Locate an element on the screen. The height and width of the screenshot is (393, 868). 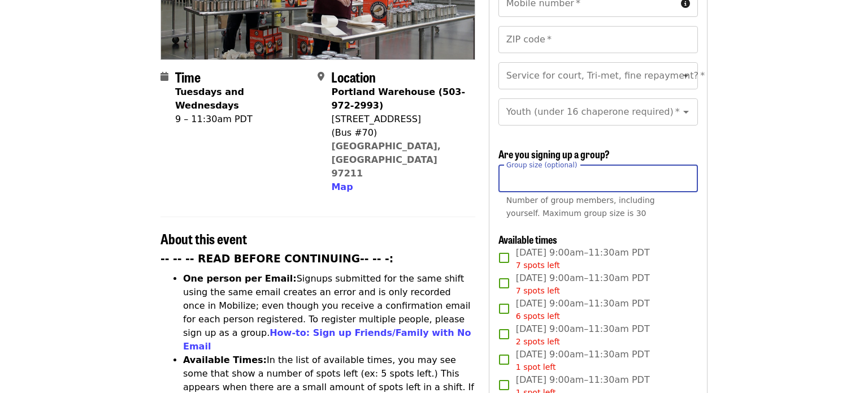
span: About this event is located at coordinates (203, 238).